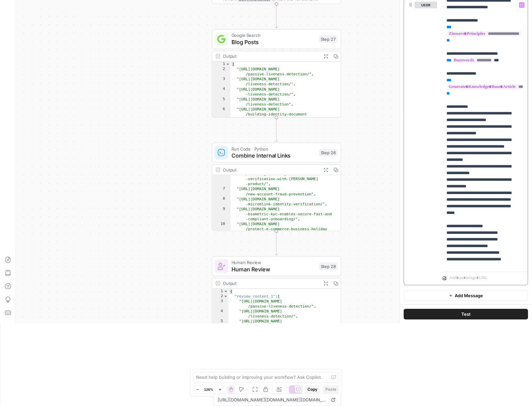  What do you see at coordinates (466, 314) in the screenshot?
I see `span: Test` at bounding box center [466, 314].